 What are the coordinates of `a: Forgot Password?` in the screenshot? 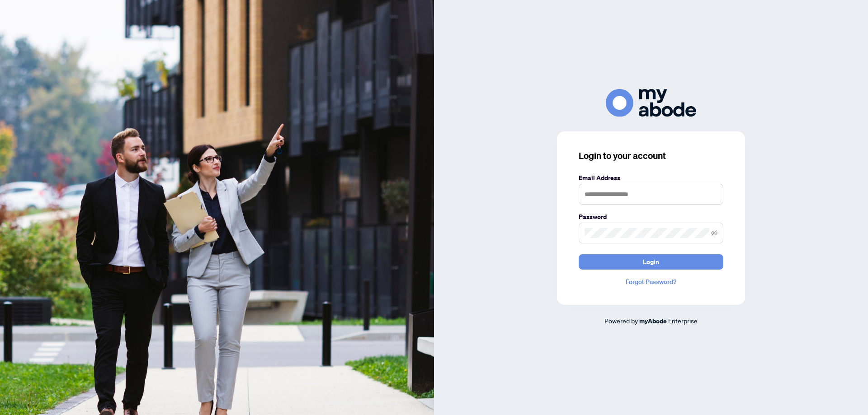 It's located at (651, 282).